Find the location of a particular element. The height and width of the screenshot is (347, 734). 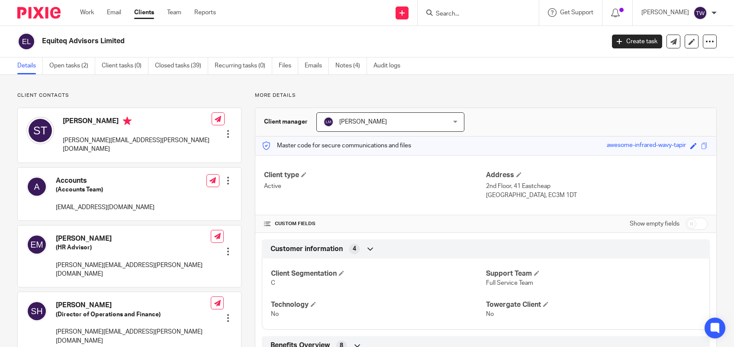

h4: Towergate Client is located at coordinates (593, 305).